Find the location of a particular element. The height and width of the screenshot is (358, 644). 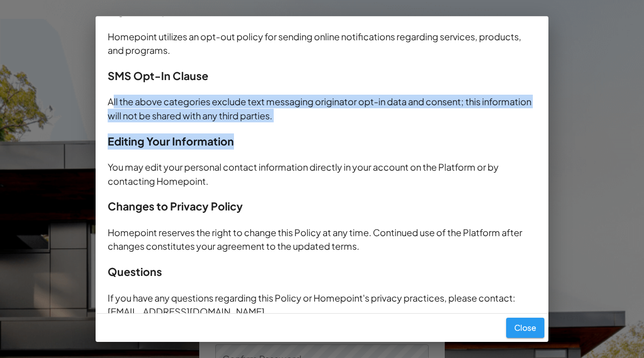

p: All the above categories exclude text messaging originator opt-in data and consent; this informat... is located at coordinates (322, 108).